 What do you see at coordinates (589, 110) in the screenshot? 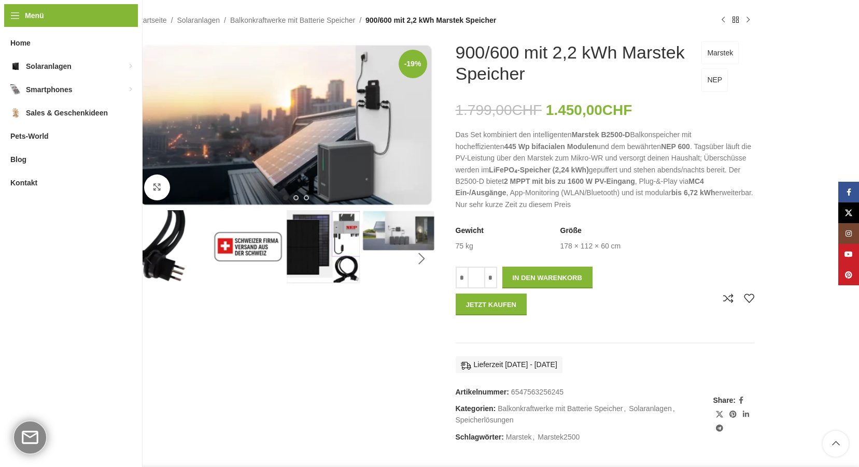
I see `bdi: 1.450,00` at bounding box center [589, 110].